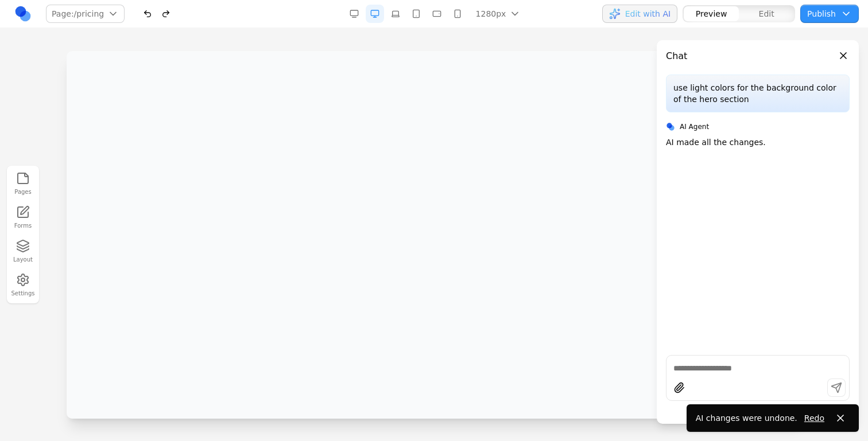  What do you see at coordinates (437, 14) in the screenshot?
I see `button: Mobile Landscape` at bounding box center [437, 14].